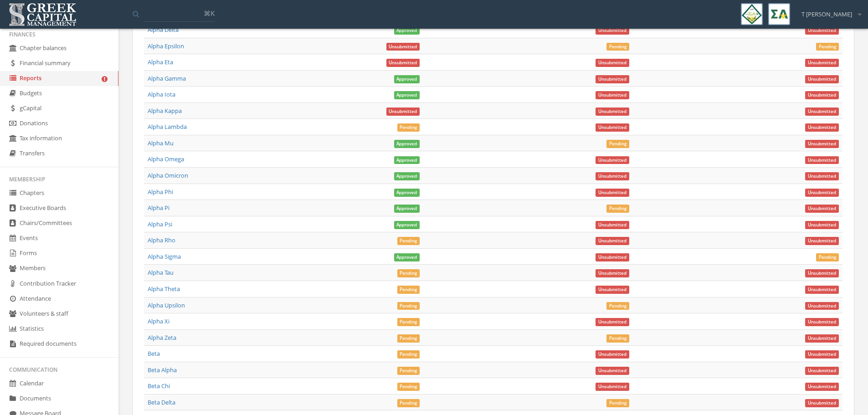 Image resolution: width=868 pixels, height=415 pixels. Describe the element at coordinates (167, 126) in the screenshot. I see `a: Alpha Lambda` at that location.